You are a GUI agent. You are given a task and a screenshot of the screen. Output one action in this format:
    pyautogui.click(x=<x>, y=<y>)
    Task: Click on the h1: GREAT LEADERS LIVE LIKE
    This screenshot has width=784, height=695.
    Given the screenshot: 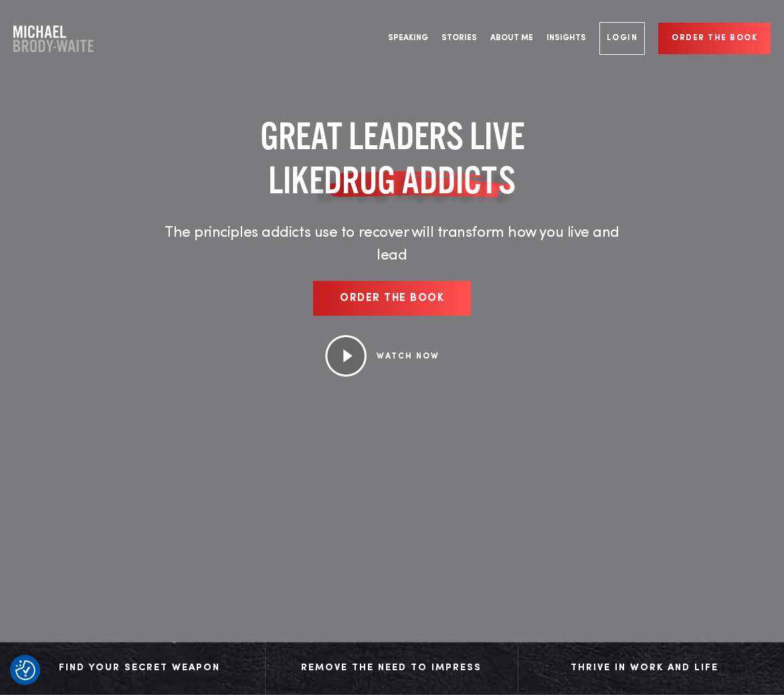 What is the action you would take?
    pyautogui.click(x=392, y=158)
    